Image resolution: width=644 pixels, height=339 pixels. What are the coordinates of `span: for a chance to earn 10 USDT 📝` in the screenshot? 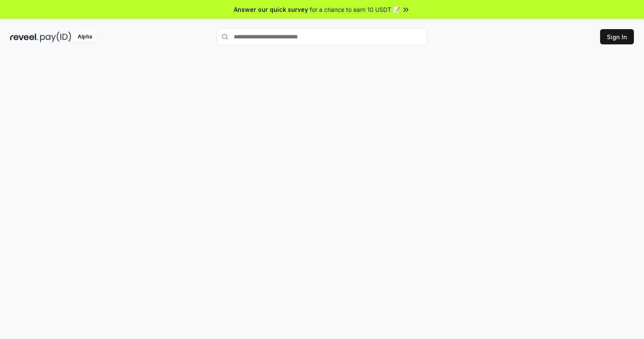 It's located at (355, 9).